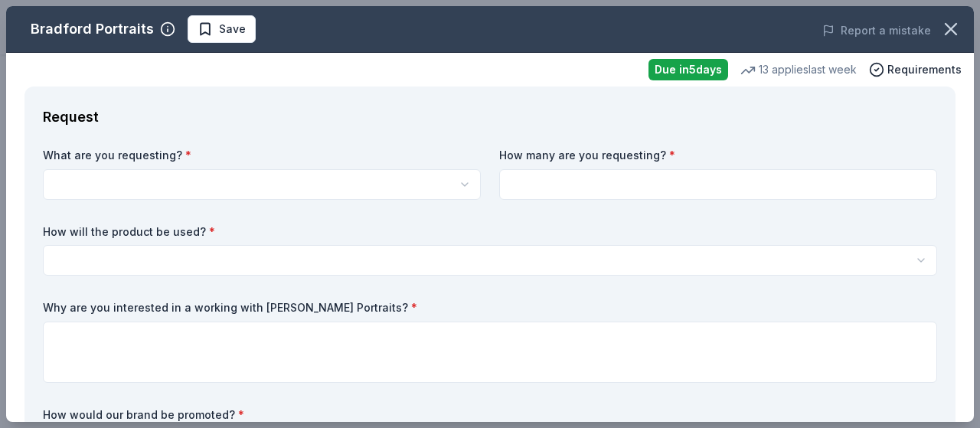  I want to click on div: Request, so click(490, 117).